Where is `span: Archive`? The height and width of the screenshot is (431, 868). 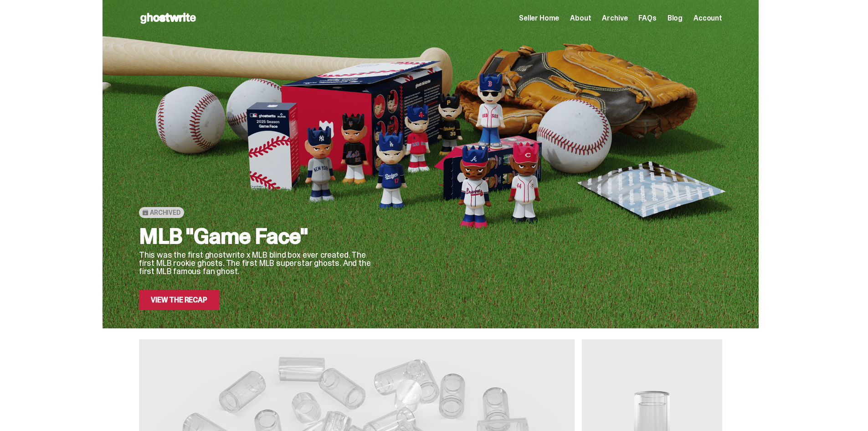
span: Archive is located at coordinates (614, 18).